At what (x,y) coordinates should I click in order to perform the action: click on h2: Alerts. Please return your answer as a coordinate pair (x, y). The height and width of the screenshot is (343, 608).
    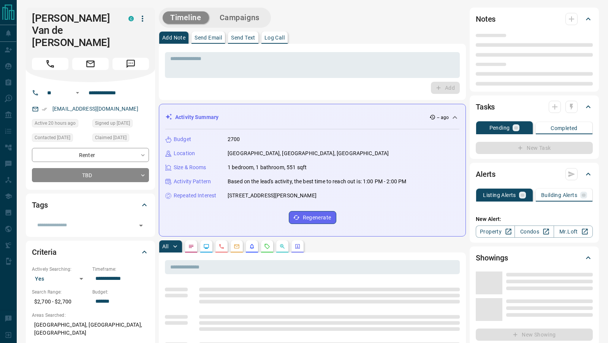
    Looking at the image, I should click on (485, 174).